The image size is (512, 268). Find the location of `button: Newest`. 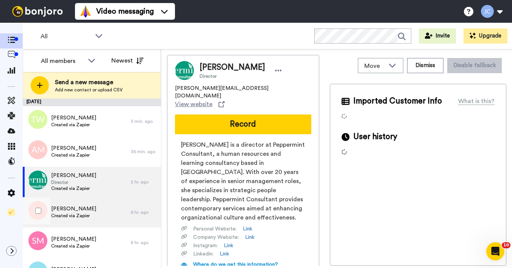

button: Newest is located at coordinates (127, 61).